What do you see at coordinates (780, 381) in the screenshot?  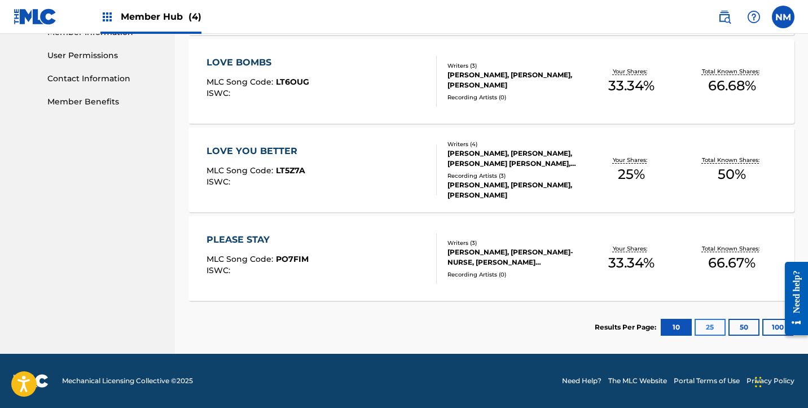 I see `div: Chat Widget` at bounding box center [780, 381].